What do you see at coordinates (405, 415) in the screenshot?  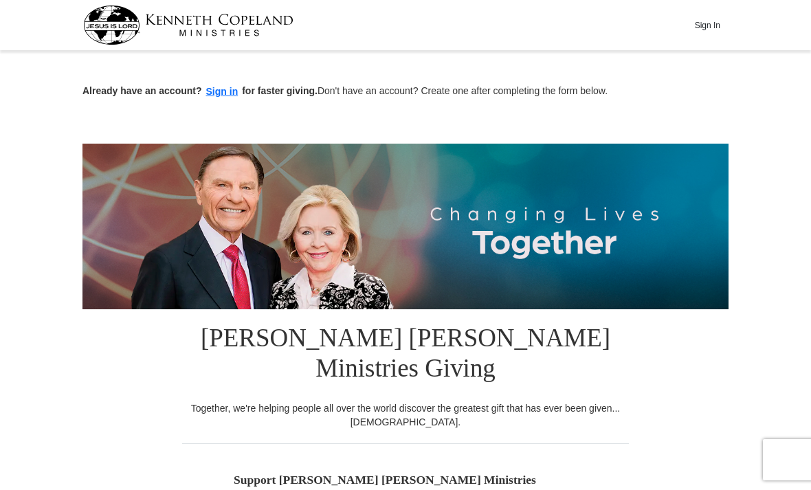 I see `div: Together, we're helping people all over the world discover the greatest gift that has ever been g...` at bounding box center [405, 415].